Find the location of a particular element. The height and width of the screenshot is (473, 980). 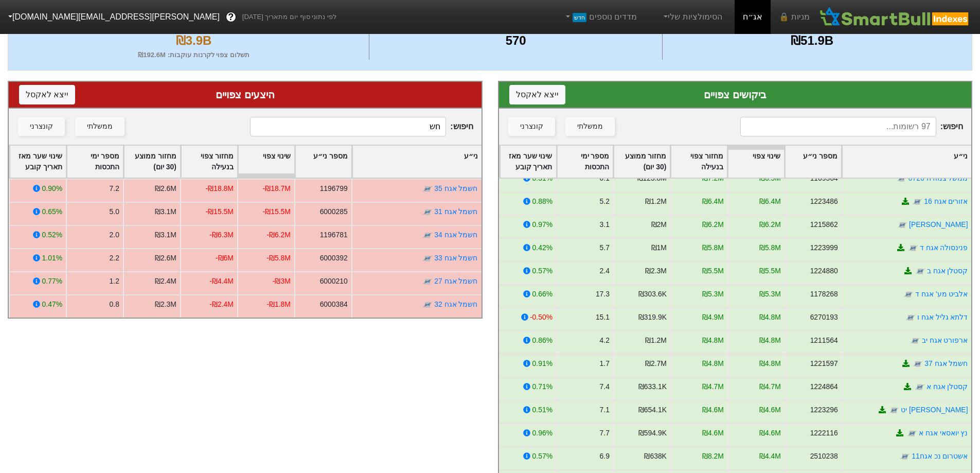

span: חיפוש : is located at coordinates (361, 127).